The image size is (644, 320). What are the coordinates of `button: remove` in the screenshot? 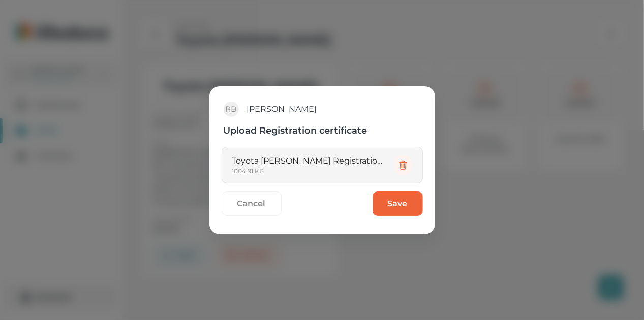 It's located at (403, 165).